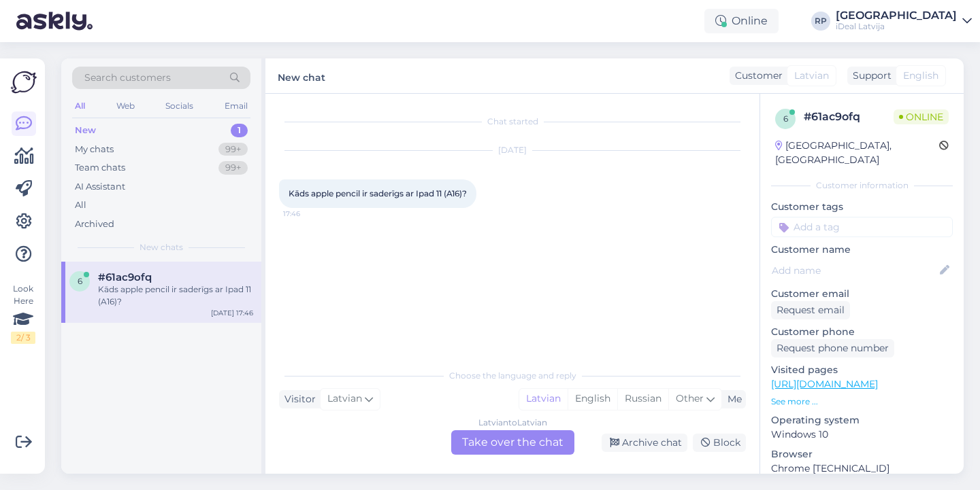 The height and width of the screenshot is (490, 980). Describe the element at coordinates (176, 296) in the screenshot. I see `div: Kāds apple pencil ir saderīgs ar Ipad 11 (A16)?` at that location.